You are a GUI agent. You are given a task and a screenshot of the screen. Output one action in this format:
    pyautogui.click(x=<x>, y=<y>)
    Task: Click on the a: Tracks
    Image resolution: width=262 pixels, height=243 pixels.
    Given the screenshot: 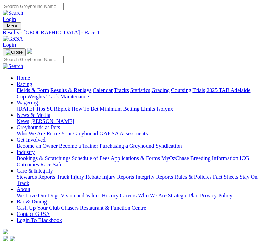 What is the action you would take?
    pyautogui.click(x=121, y=90)
    